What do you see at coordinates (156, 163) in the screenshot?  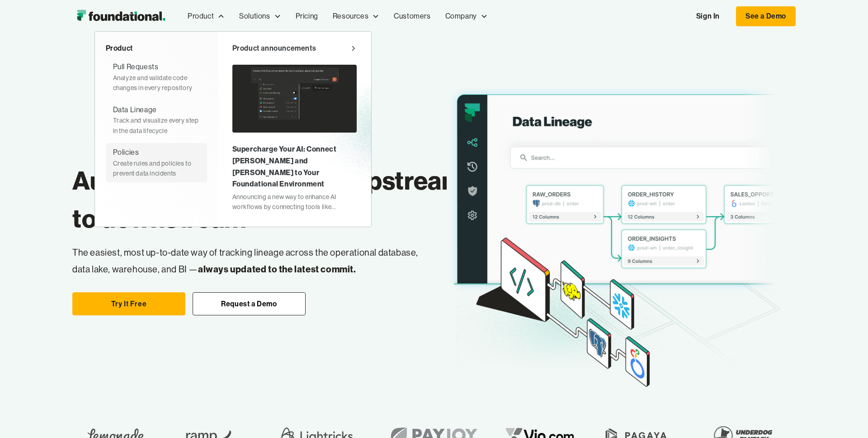 I see `a: PoliciesCreate rules and policies to prevent data incidents` at bounding box center [156, 163].